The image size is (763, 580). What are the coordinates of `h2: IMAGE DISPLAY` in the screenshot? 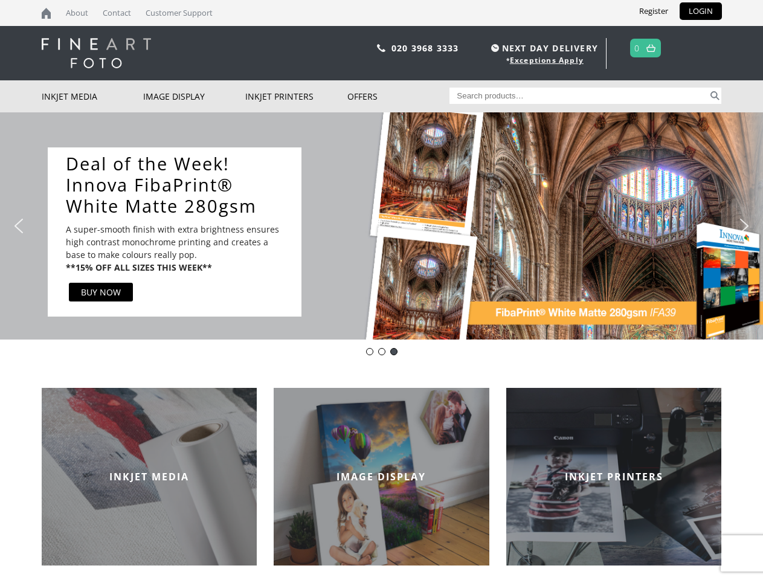 It's located at (381, 477).